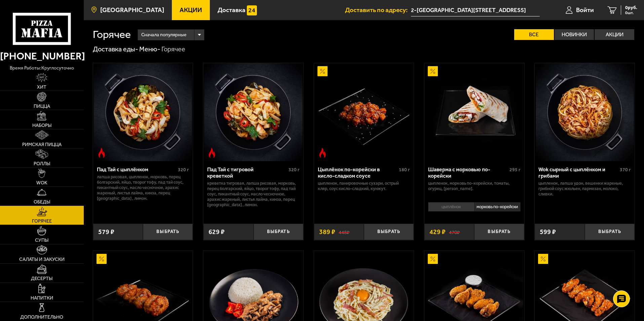 This screenshot has height=321, width=644. I want to click on a: АкционныйШаверма с морковью по-корейски, so click(474, 112).